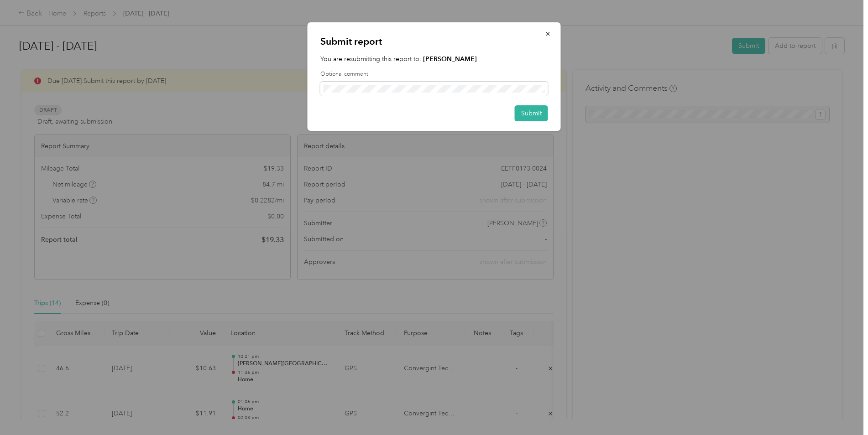  I want to click on label: Optional comment, so click(434, 74).